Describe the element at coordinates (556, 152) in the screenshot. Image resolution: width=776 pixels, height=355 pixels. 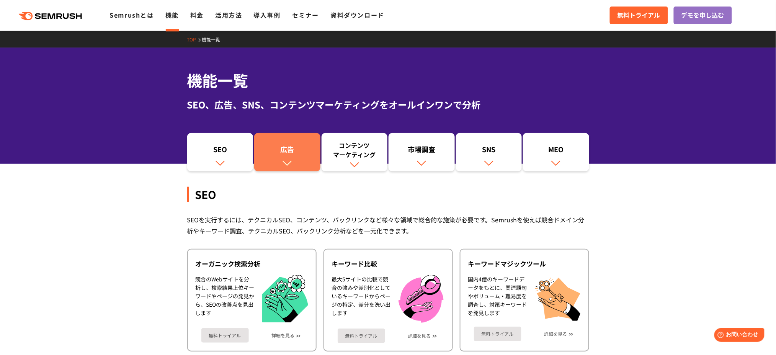
I see `a: MEO` at that location.